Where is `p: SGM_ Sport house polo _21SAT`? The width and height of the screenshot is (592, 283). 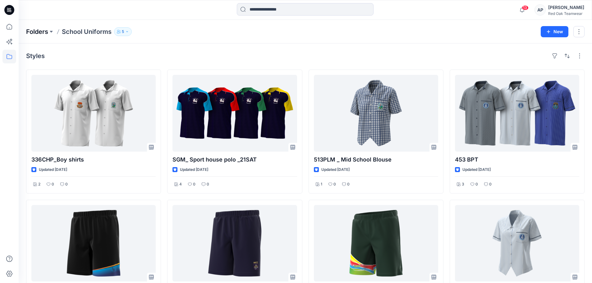
p: SGM_ Sport house polo _21SAT is located at coordinates (234, 160).